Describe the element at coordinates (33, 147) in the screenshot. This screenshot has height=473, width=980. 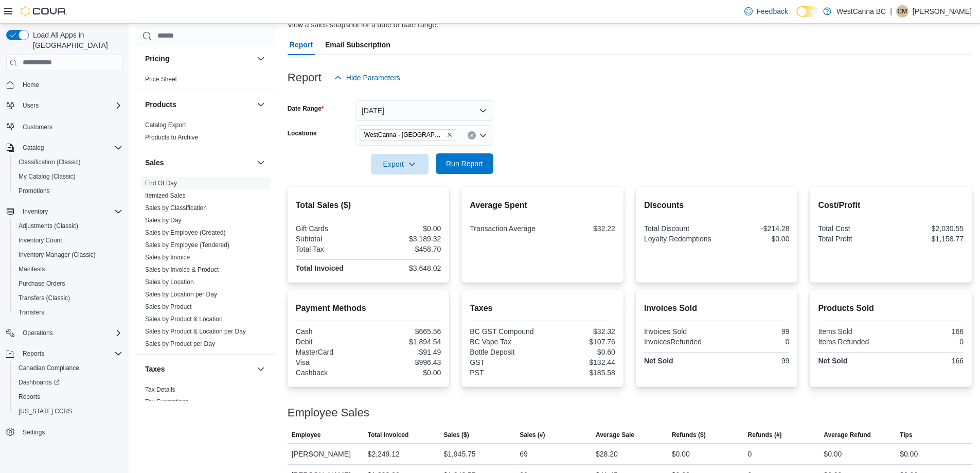
I see `button: Catalog` at that location.